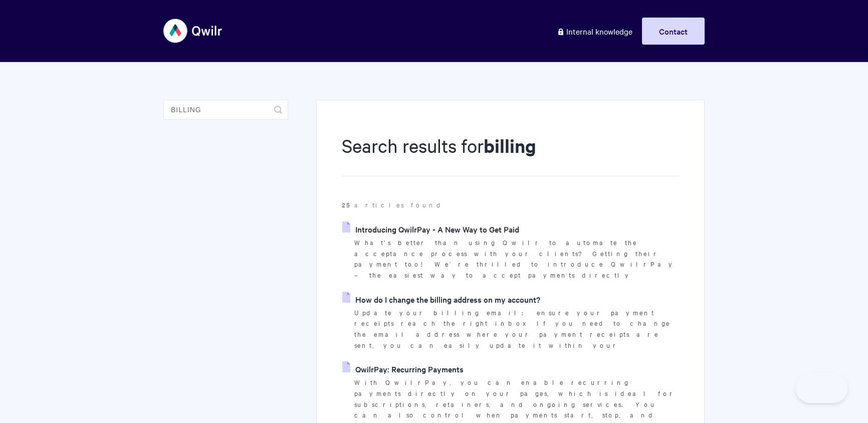  Describe the element at coordinates (430, 229) in the screenshot. I see `a: Introducing QwilrPay - A New Way to Get Paid` at that location.